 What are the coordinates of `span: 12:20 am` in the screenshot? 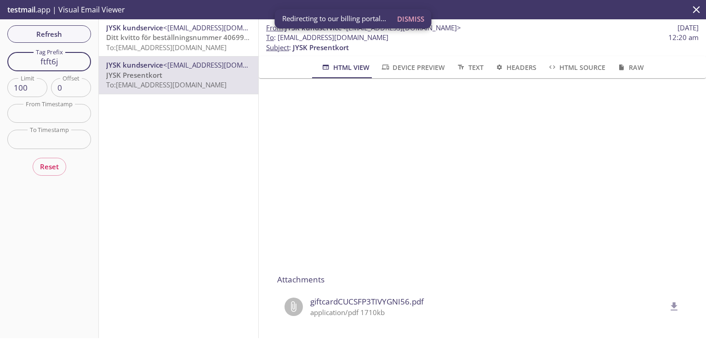 It's located at (683, 37).